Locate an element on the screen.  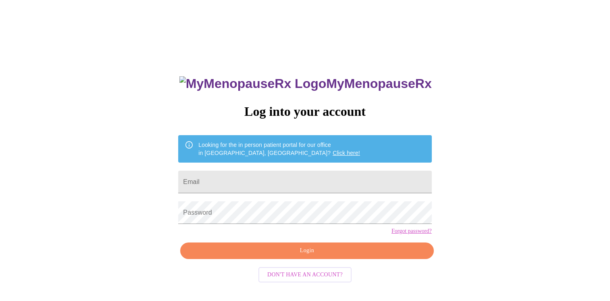
a: Forgot password? is located at coordinates (412, 231).